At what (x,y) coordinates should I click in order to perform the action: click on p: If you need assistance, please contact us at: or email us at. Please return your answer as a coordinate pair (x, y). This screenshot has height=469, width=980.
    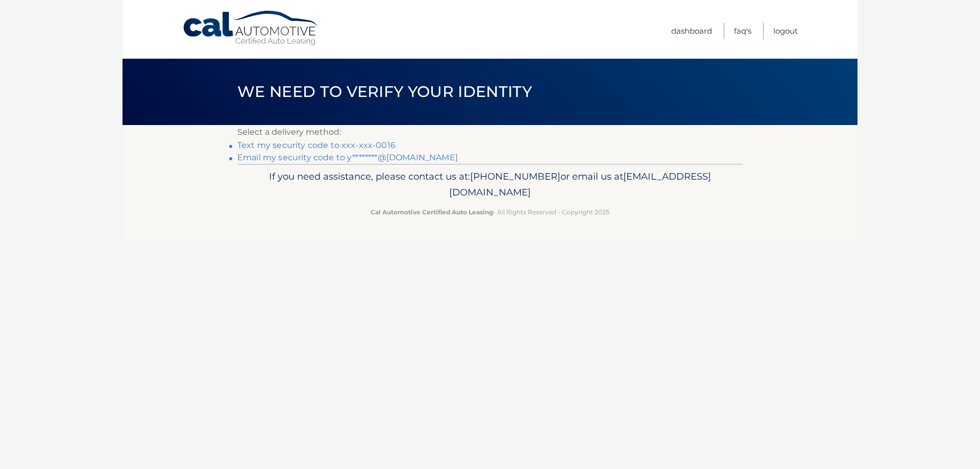
    Looking at the image, I should click on (490, 185).